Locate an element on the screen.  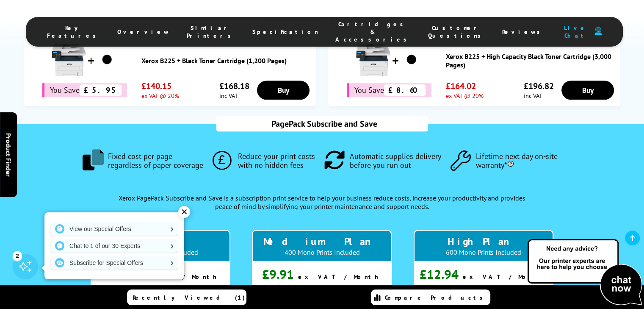
span: £164.02 is located at coordinates (464, 86).